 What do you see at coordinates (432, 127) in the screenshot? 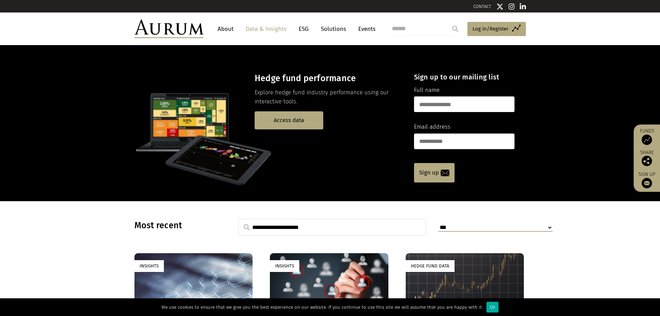
I see `label: Email address` at bounding box center [432, 127].